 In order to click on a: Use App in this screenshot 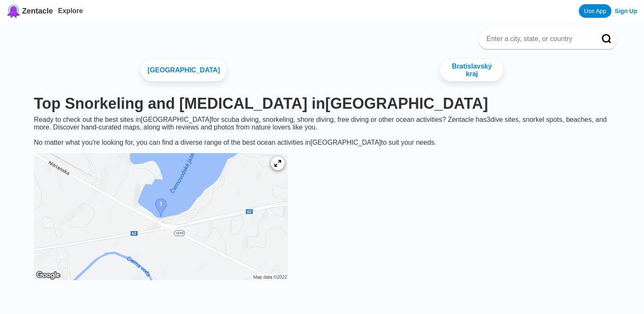, I will do `click(595, 11)`.